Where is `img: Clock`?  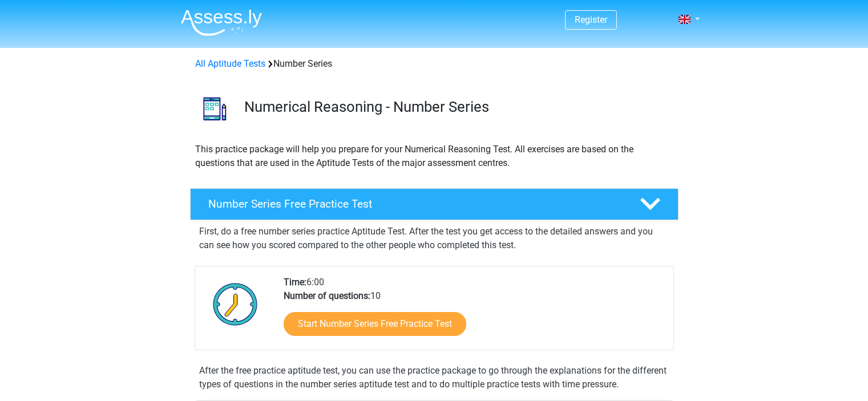 img: Clock is located at coordinates (235, 304).